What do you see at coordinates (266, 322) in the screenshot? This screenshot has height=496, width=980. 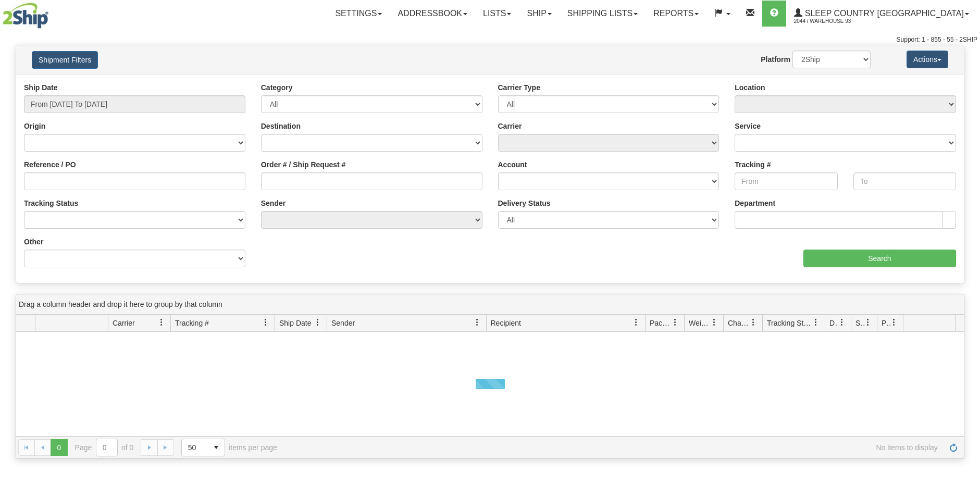 I see `a: Tracking # filter column settings` at bounding box center [266, 322].